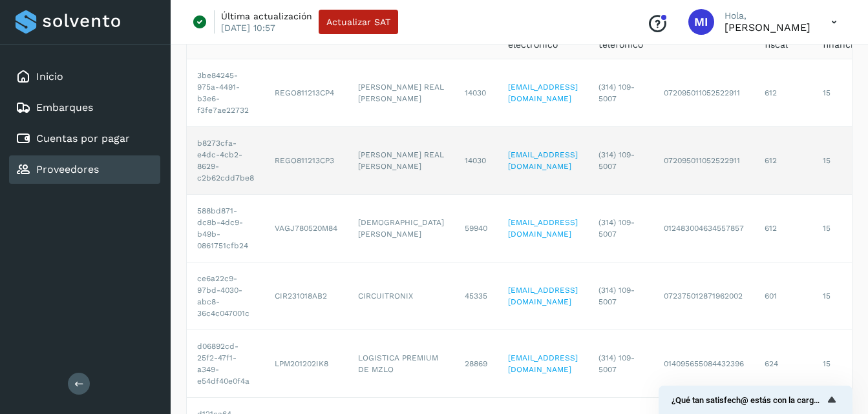  What do you see at coordinates (475, 364) in the screenshot?
I see `td: 28869` at bounding box center [475, 364].